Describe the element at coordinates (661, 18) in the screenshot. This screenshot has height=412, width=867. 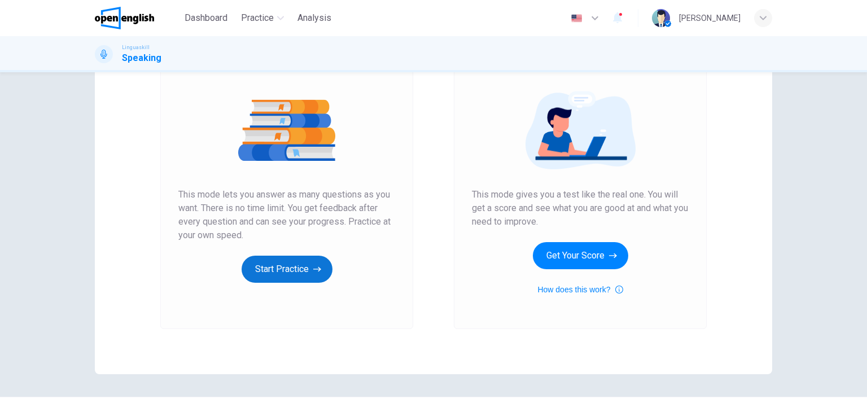
I see `img: Profile picture` at that location.